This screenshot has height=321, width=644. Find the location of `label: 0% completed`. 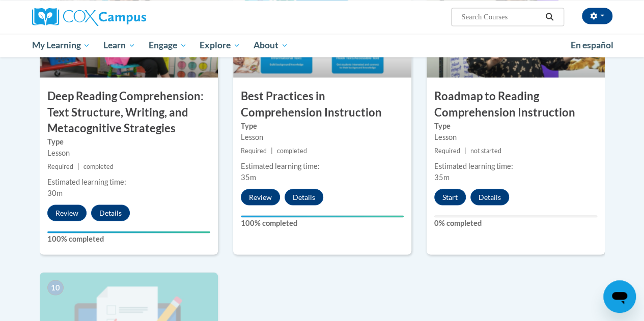

label: 0% completed is located at coordinates (515, 223).